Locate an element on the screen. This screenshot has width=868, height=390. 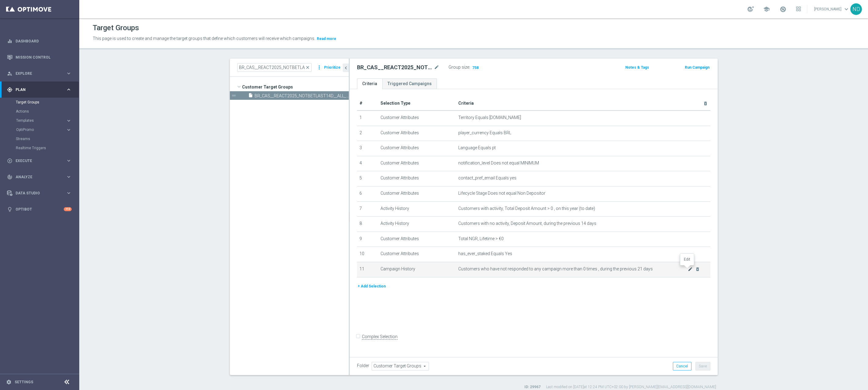
a: Mission Control is located at coordinates (44, 57).